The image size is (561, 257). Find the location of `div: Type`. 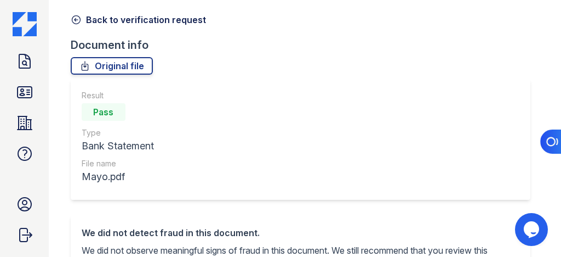

div: Type is located at coordinates (118, 133).